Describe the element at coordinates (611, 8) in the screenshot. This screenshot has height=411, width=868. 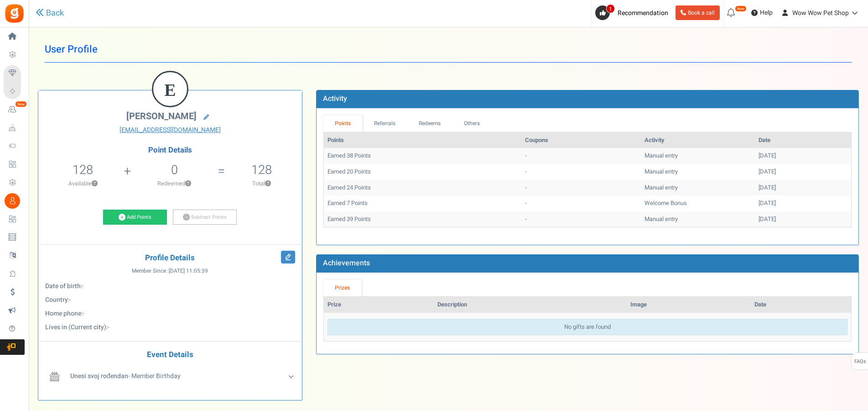
I see `span: 1` at that location.